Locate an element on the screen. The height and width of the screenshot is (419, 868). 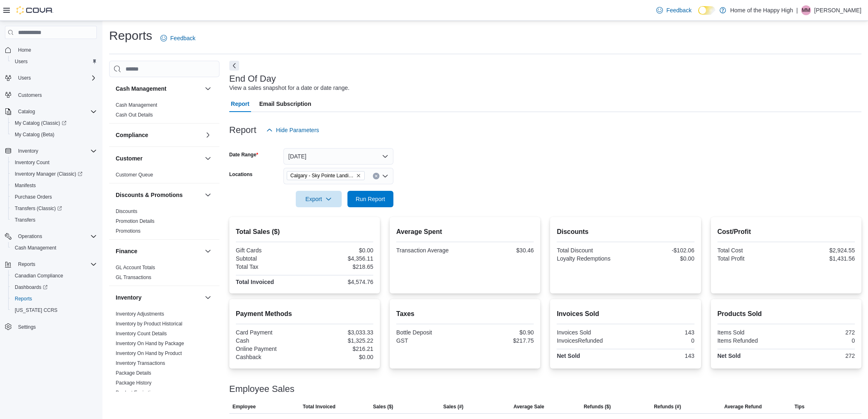
a: Canadian Compliance is located at coordinates (39, 276).